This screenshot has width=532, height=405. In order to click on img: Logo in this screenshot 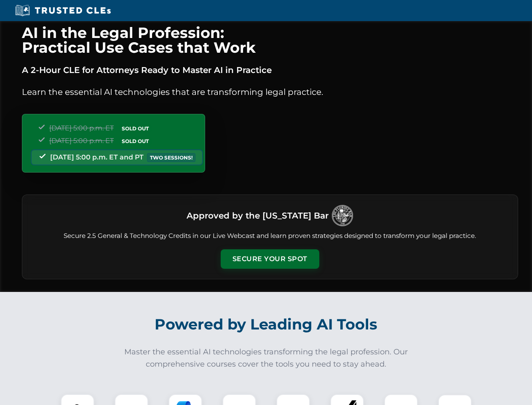, I will do `click(343, 215)`.